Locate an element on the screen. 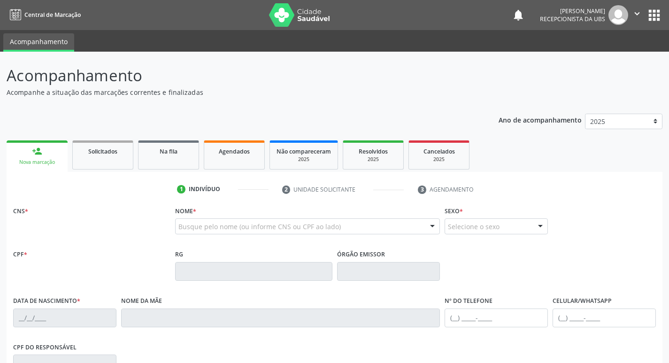 The height and width of the screenshot is (363, 669). label: Nome da mãe is located at coordinates (141, 301).